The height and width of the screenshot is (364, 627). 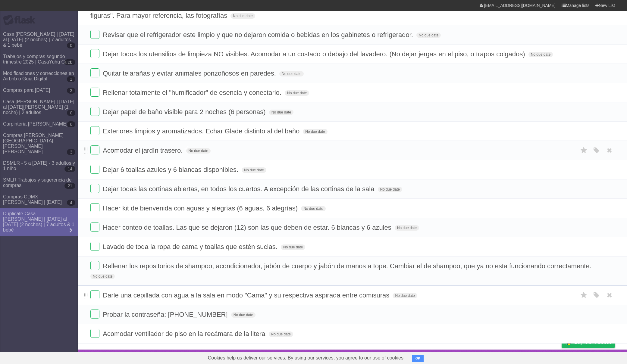 What do you see at coordinates (190, 74) in the screenshot?
I see `span: Quitar telarañas y evitar animales ponzoñosos en paredes.` at bounding box center [190, 74].